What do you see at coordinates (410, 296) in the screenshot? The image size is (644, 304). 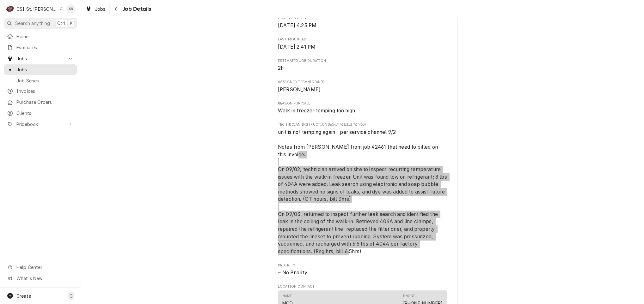 I see `div: Phone` at bounding box center [410, 296].